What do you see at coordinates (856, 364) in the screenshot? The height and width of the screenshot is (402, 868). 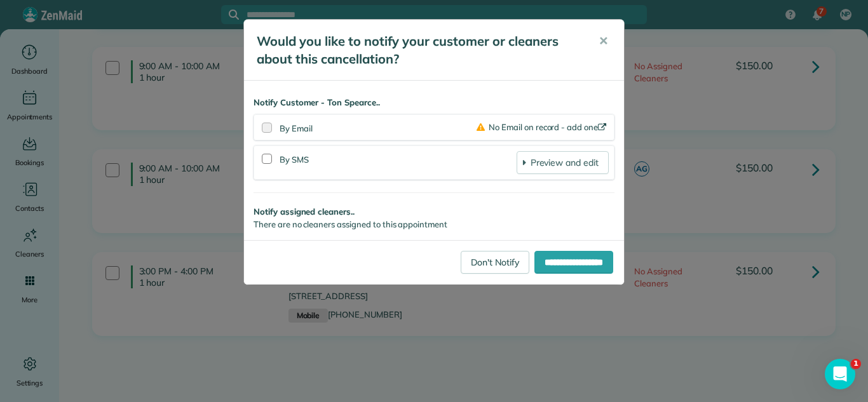 I see `span: 1` at bounding box center [856, 364].